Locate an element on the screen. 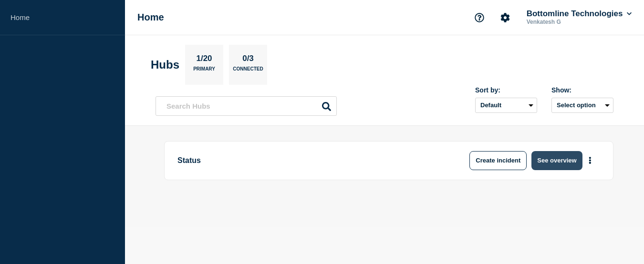 This screenshot has width=644, height=264. h2: Hubs is located at coordinates (165, 65).